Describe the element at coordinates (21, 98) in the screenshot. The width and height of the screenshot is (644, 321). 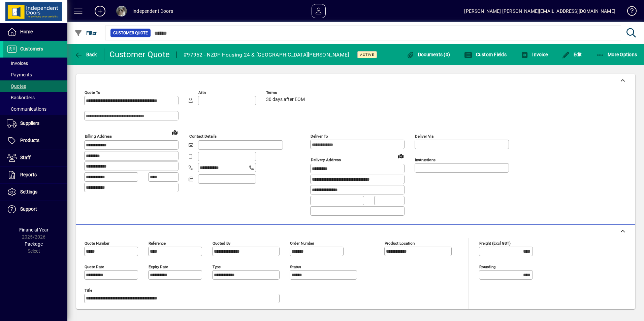
I see `span: Backorders` at that location.